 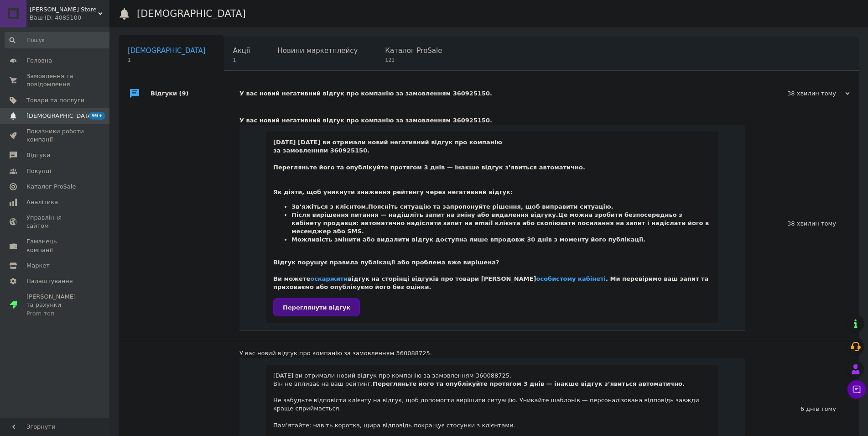 What do you see at coordinates (38, 171) in the screenshot?
I see `span: Покупці` at bounding box center [38, 171].